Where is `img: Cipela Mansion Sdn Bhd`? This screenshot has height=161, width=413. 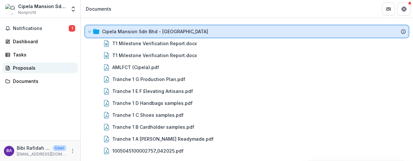
img: Cipela Mansion Sdn Bhd is located at coordinates (10, 9).